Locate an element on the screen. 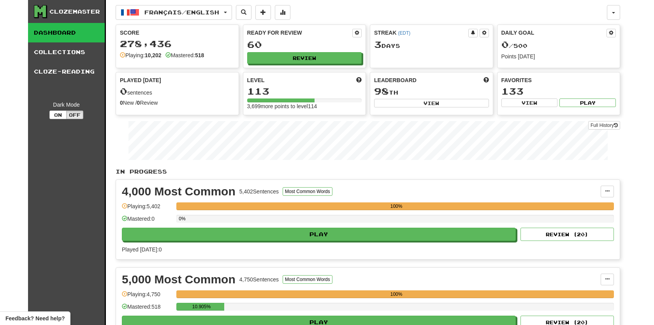 This screenshot has width=654, height=325. div: Day s is located at coordinates (431, 45).